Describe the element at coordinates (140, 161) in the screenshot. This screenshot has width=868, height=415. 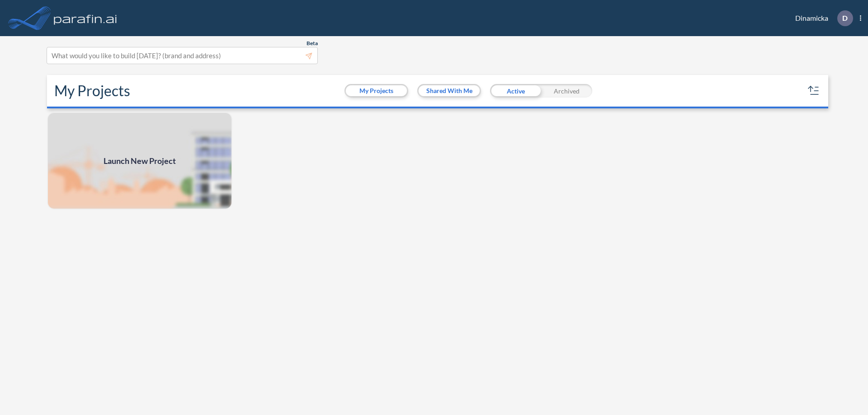
I see `a: Launch New Project` at that location.